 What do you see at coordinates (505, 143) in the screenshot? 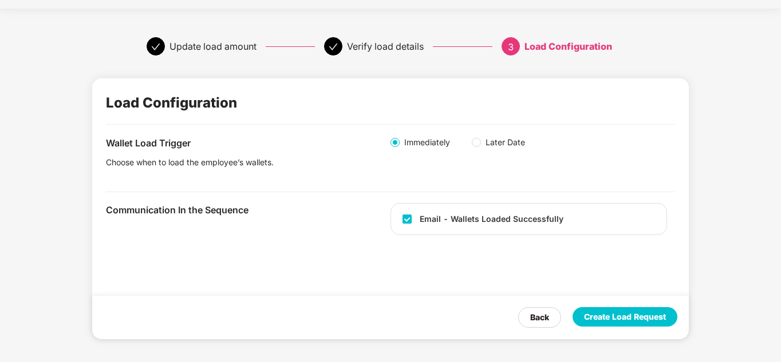
I see `span: Later Date` at bounding box center [505, 143].